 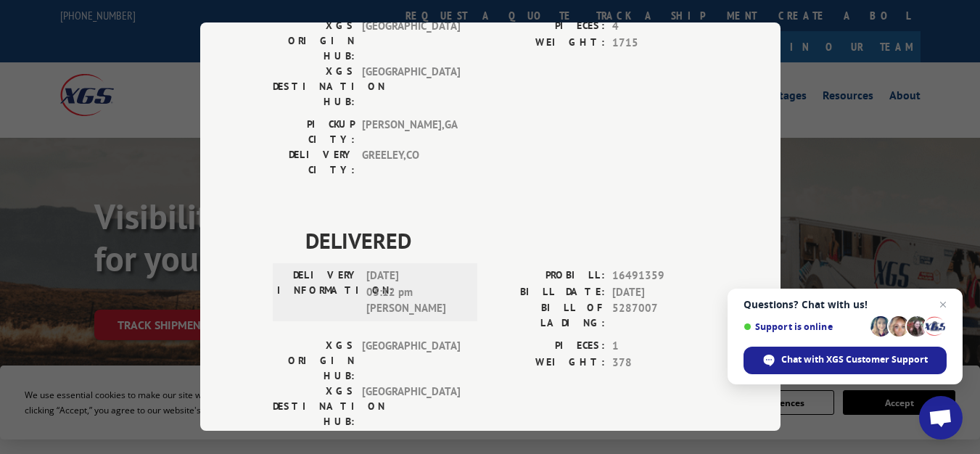 What do you see at coordinates (314, 132) in the screenshot?
I see `label: PICKUP CITY:` at bounding box center [314, 132].